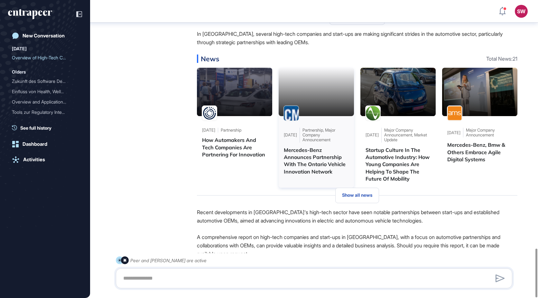 The height and width of the screenshot is (298, 538). Describe the element at coordinates (43, 91) in the screenshot. I see `div: Einfluss von Health, Well...` at that location.